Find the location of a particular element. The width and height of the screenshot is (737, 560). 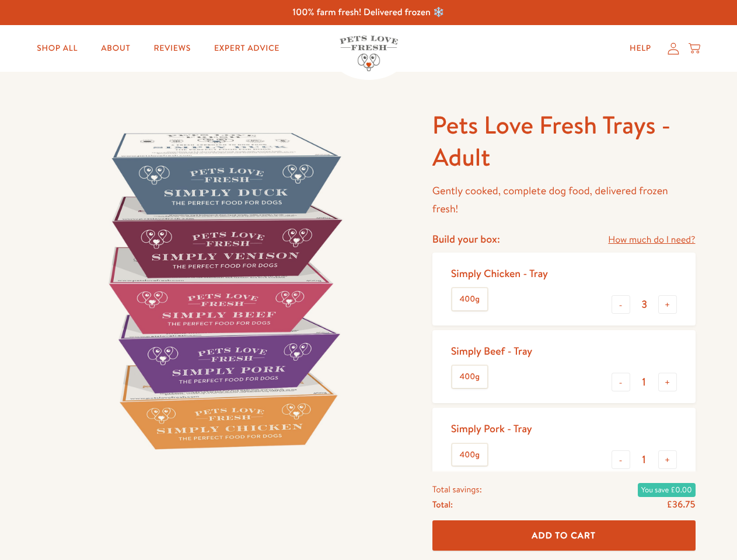

a: About is located at coordinates (116, 48).